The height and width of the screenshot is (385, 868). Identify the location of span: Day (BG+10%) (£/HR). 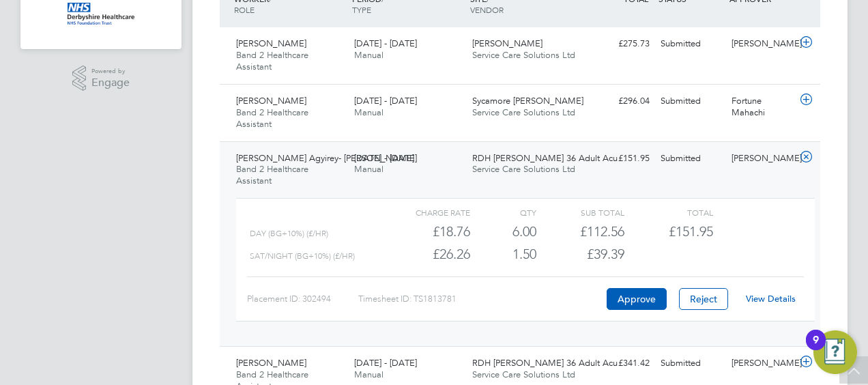
(289, 234).